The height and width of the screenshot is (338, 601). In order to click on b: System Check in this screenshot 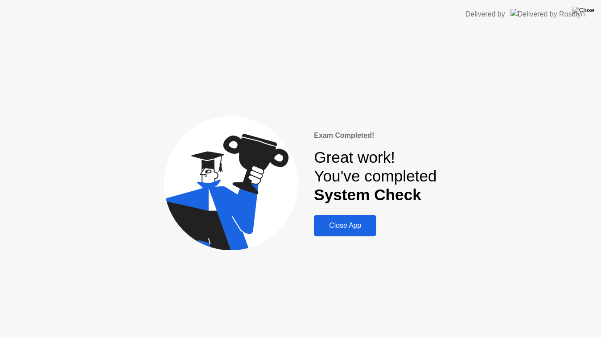, I will do `click(367, 194)`.